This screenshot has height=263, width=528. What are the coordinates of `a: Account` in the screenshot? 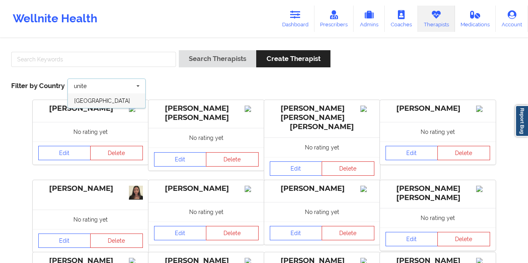 It's located at (511, 19).